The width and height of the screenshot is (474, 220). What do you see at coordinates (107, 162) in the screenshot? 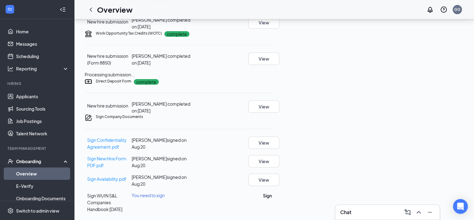
I see `a: Sign New Hire Form PDF.pdf` at bounding box center [107, 162].